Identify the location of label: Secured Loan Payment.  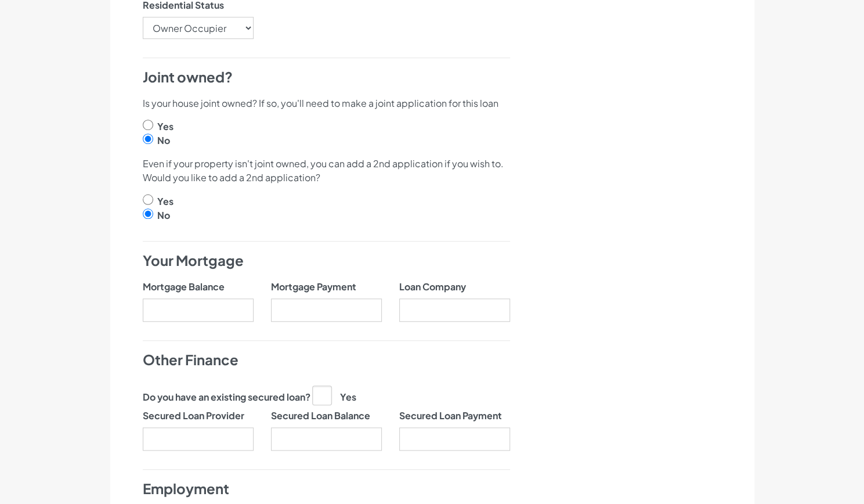
(451, 415).